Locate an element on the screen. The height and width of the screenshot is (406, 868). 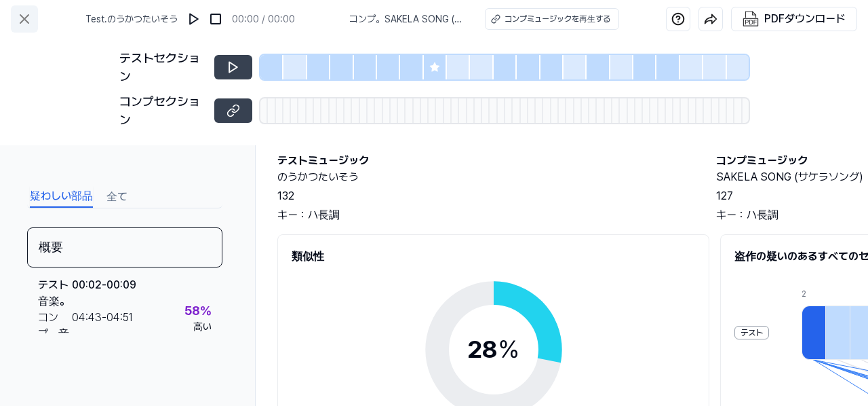
button: コンプミュージックを再生する is located at coordinates (552, 19).